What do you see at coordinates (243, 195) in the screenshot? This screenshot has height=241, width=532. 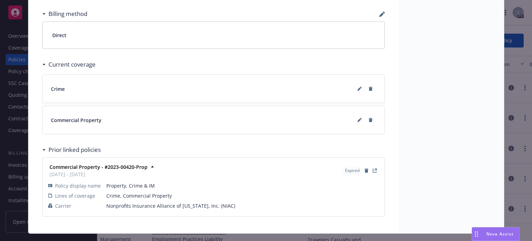 I see `span: Crime, Commercial Property` at bounding box center [243, 195].